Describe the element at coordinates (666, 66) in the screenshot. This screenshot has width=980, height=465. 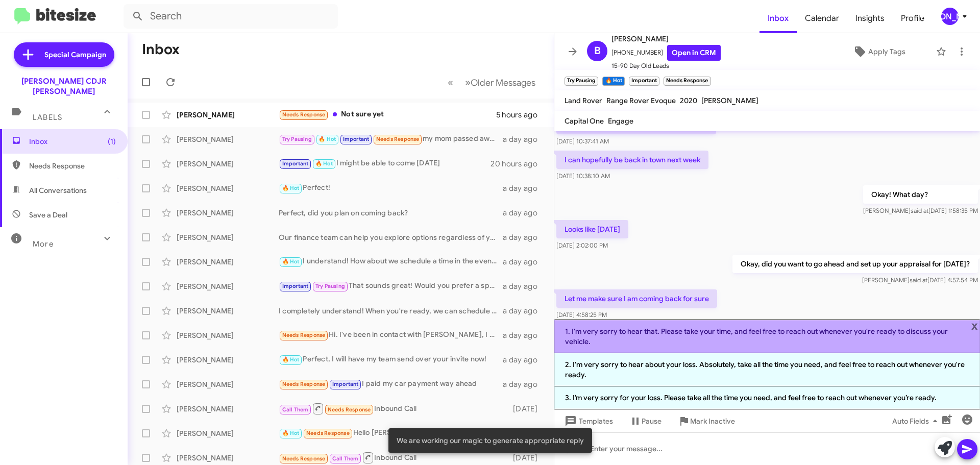
I see `span: 15-90 Day Old Leads` at that location.